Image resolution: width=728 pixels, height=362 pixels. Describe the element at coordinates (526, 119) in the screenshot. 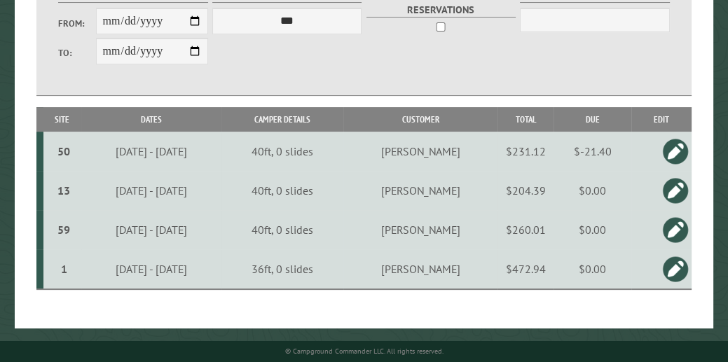

I see `th: Total` at that location.